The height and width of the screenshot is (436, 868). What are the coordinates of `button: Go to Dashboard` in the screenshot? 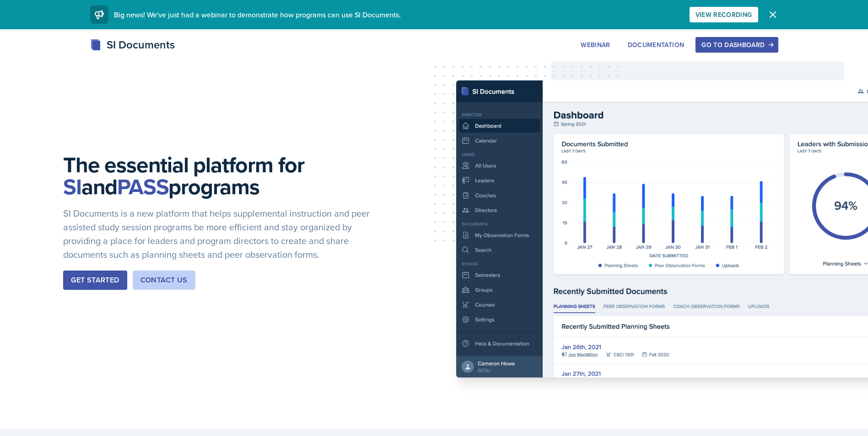 It's located at (737, 45).